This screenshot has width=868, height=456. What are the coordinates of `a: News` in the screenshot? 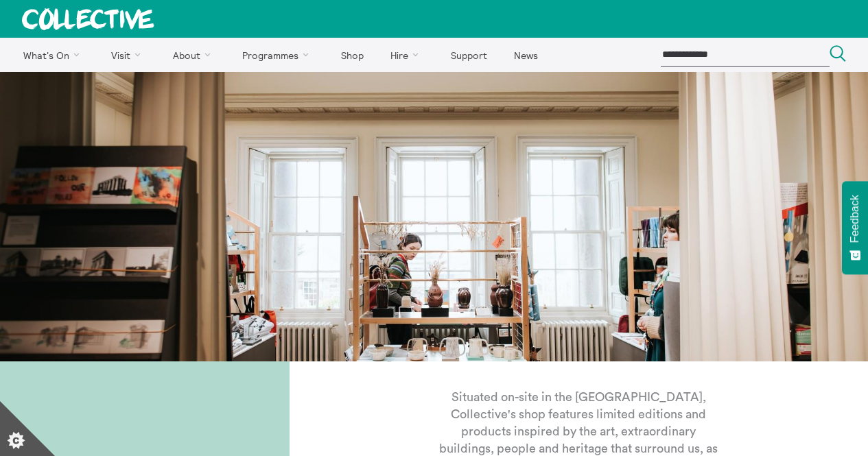 It's located at (526, 55).